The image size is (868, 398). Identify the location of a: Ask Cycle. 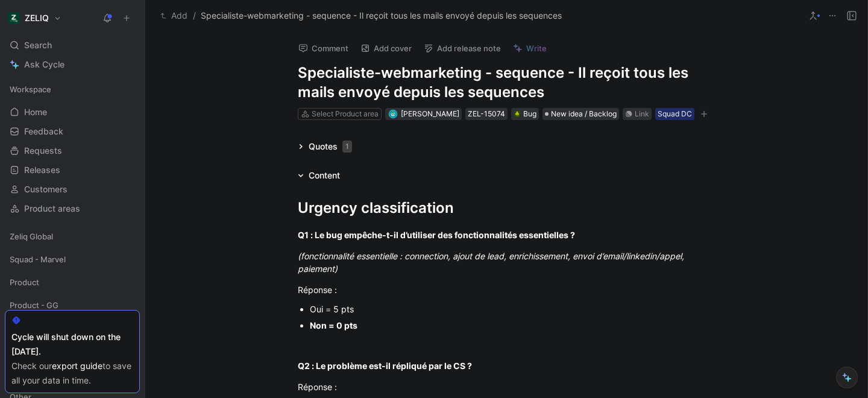
(73, 64).